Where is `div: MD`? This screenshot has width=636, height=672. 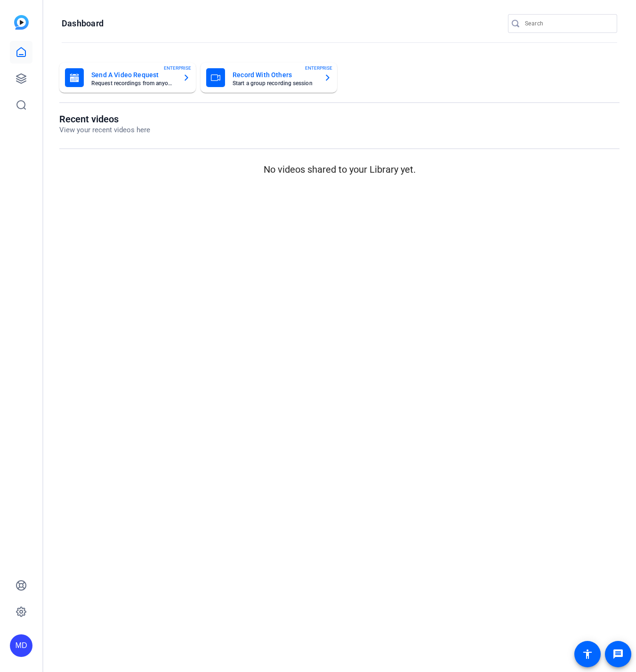 div: MD is located at coordinates (21, 646).